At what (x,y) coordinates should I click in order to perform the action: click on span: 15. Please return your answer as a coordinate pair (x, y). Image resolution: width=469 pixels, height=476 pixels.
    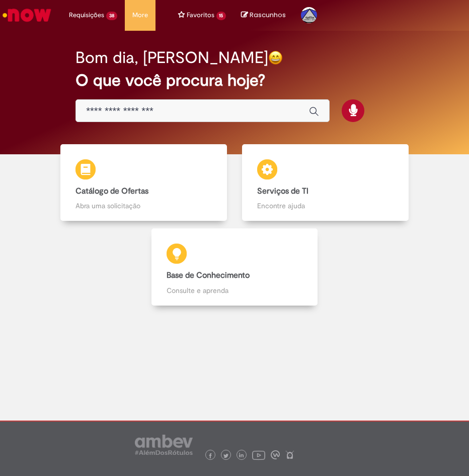
    Looking at the image, I should click on (222, 16).